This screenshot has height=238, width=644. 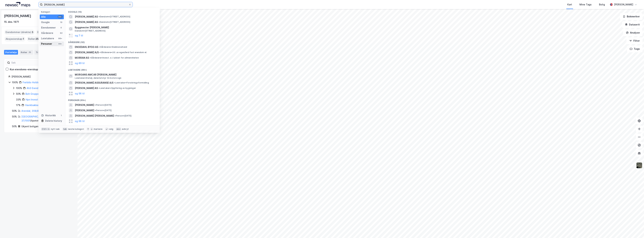 I want to click on button: og 7 til, so click(x=79, y=35).